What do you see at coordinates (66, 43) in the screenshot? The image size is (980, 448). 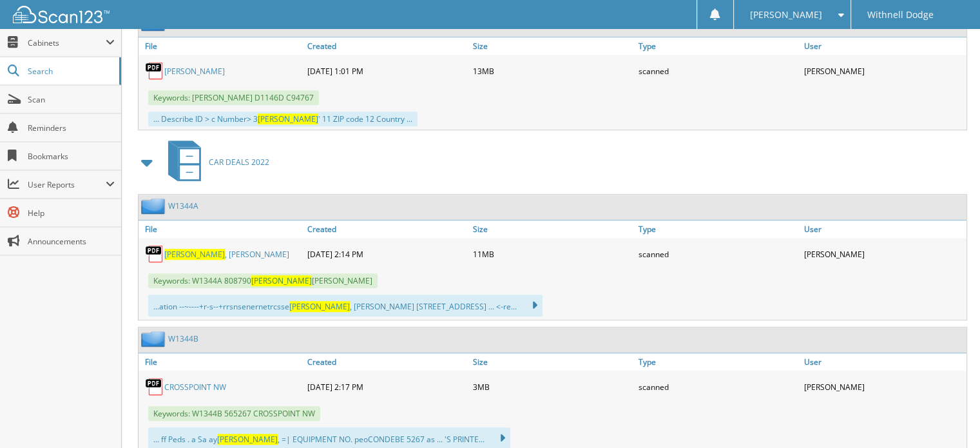 I see `span: Cabinets` at bounding box center [66, 43].